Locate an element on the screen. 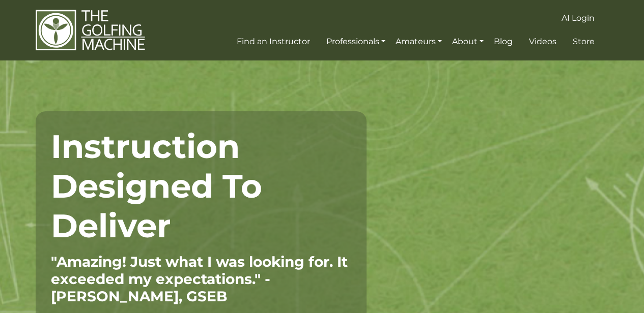  img: The Golfing Machine is located at coordinates (90, 30).